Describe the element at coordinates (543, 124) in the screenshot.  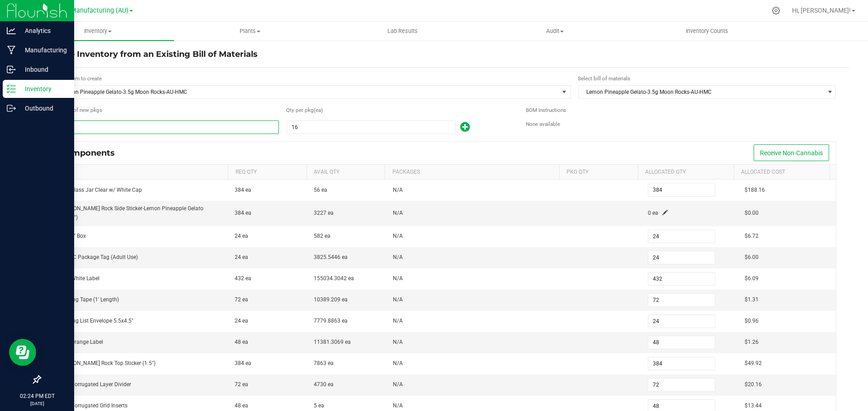
I see `span: None available` at that location.